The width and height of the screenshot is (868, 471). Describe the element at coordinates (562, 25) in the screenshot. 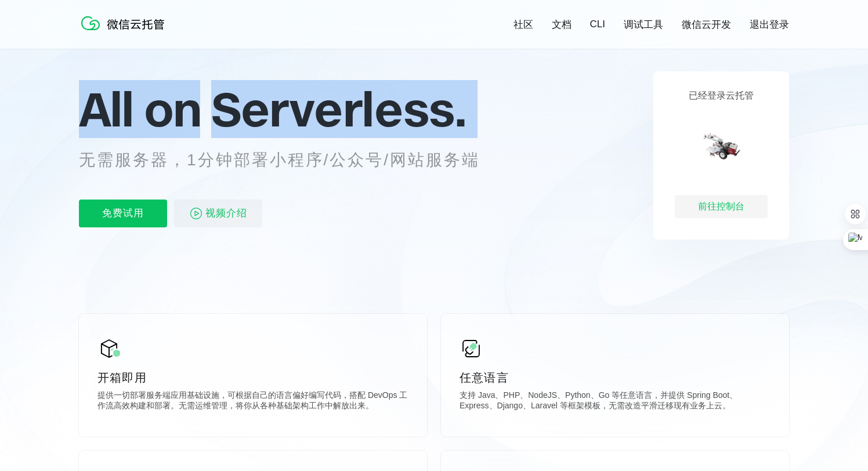

I see `a: 文档` at that location.